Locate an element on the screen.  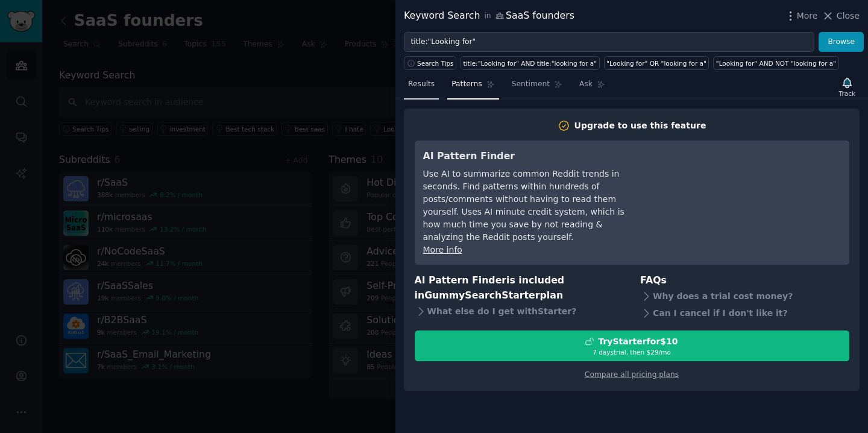
button: Search Tips is located at coordinates (430, 63).